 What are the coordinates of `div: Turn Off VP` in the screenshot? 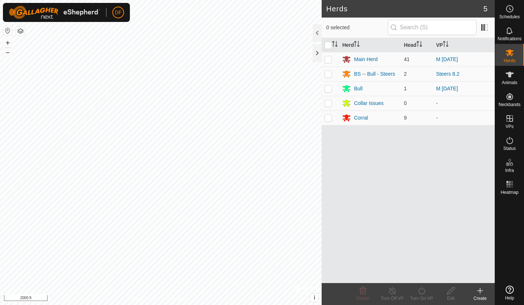 It's located at (392, 299).